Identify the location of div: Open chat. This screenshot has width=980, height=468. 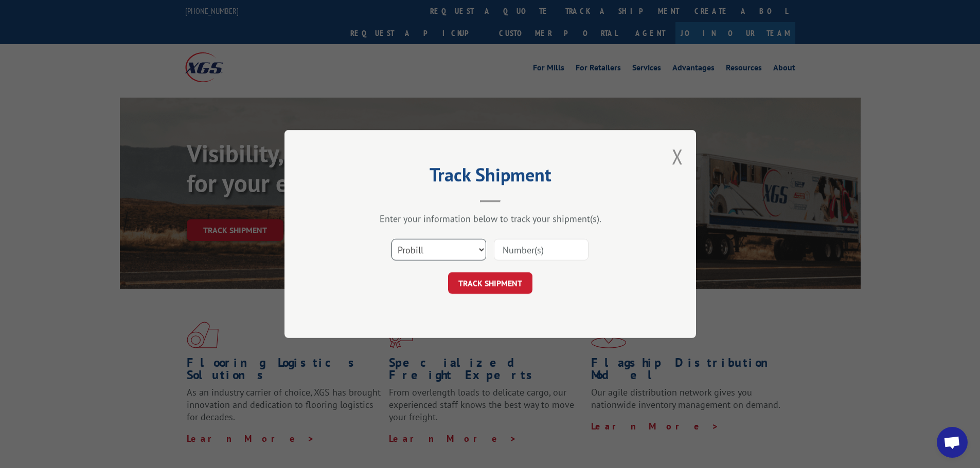
(952, 442).